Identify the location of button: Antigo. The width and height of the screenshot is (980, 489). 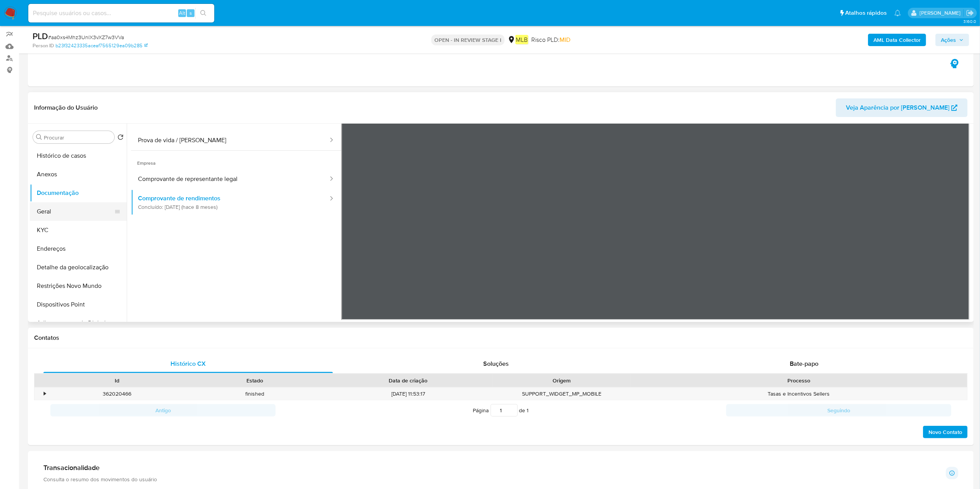
(162, 411).